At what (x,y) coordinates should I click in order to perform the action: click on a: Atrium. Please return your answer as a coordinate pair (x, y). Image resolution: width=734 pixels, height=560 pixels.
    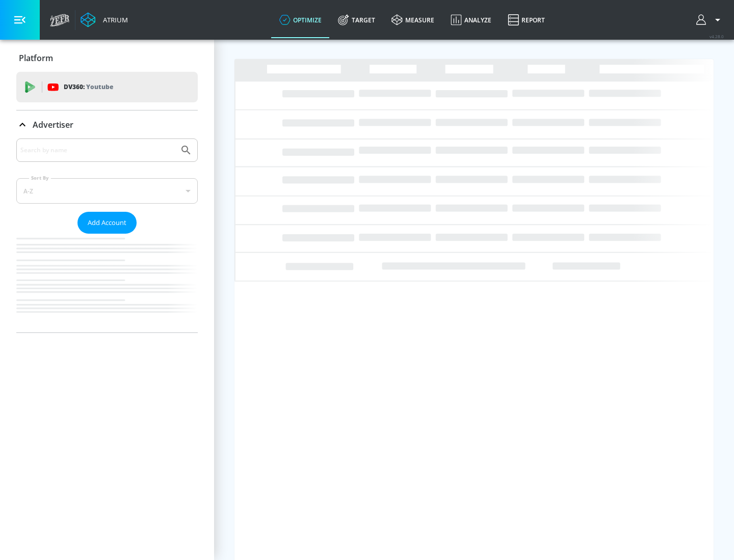
    Looking at the image, I should click on (104, 20).